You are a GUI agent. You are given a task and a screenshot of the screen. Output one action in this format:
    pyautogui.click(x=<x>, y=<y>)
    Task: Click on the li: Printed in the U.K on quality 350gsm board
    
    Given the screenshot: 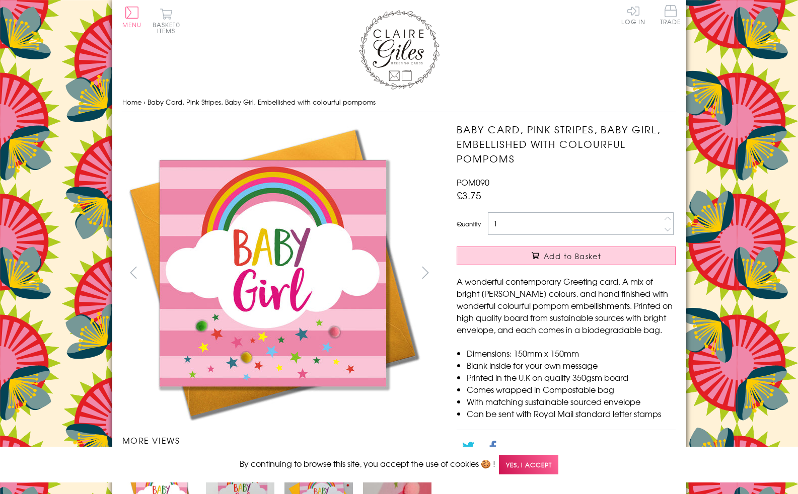 What is the action you would take?
    pyautogui.click(x=571, y=378)
    